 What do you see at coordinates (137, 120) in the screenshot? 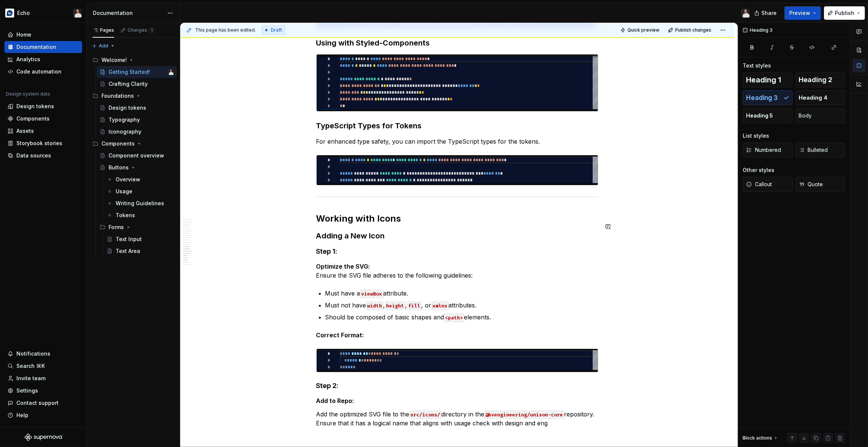
I see `a: Typography` at bounding box center [137, 120].